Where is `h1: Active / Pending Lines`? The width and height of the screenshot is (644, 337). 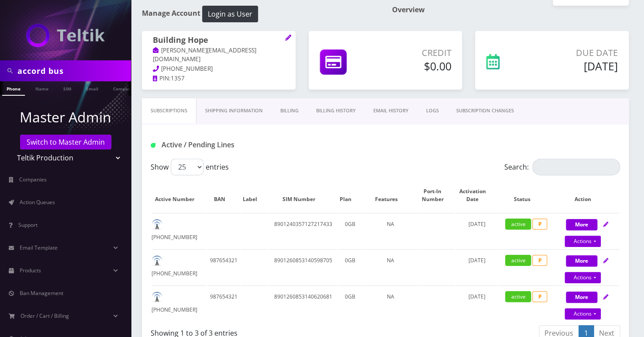 h1: Active / Pending Lines is located at coordinates (225, 145).